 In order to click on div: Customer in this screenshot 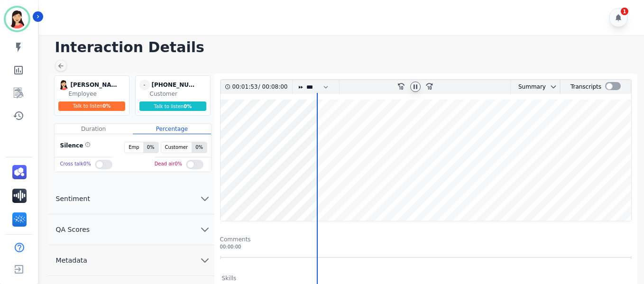, I will do `click(179, 94)`.